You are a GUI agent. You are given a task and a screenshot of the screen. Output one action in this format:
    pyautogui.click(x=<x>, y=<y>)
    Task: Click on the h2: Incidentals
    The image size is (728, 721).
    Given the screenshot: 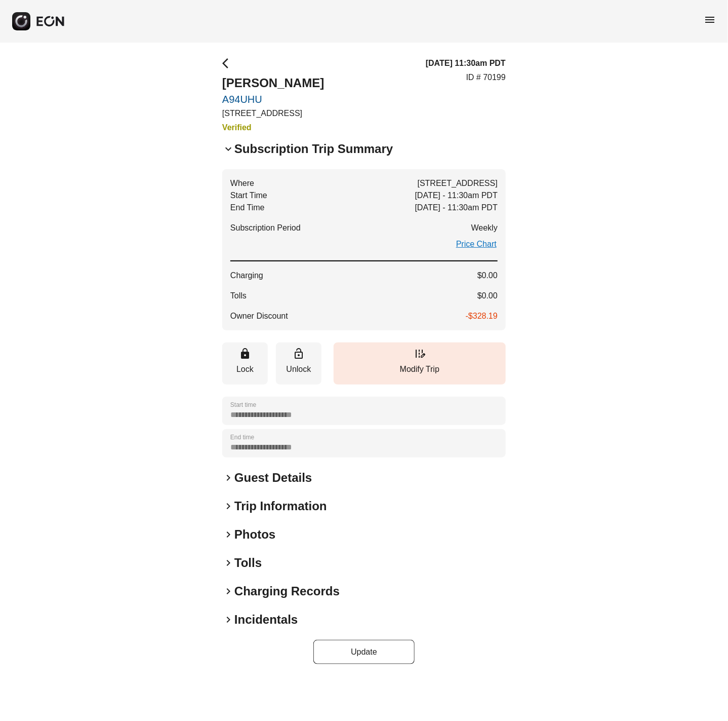 What is the action you would take?
    pyautogui.click(x=266, y=619)
    